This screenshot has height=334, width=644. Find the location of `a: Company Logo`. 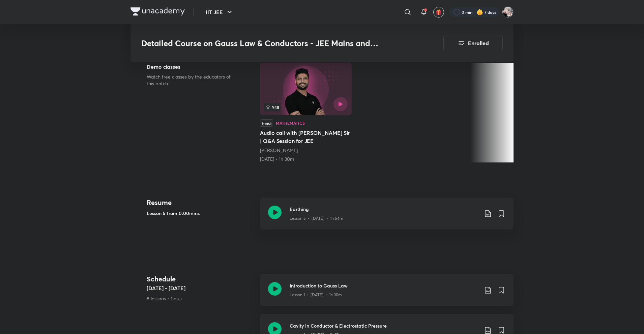

a: Company Logo is located at coordinates (157, 12).